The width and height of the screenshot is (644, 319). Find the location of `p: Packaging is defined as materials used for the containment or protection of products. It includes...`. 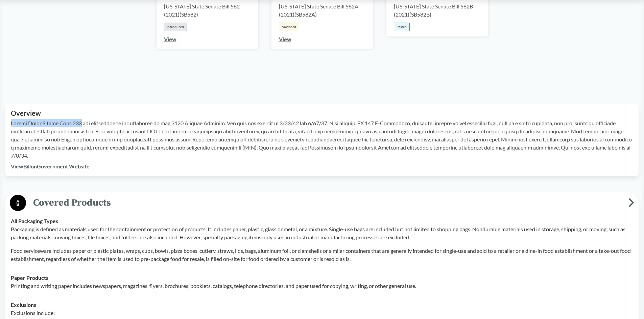

p: Packaging is defined as materials used for the containment or protection of products. It includes... is located at coordinates (322, 233).